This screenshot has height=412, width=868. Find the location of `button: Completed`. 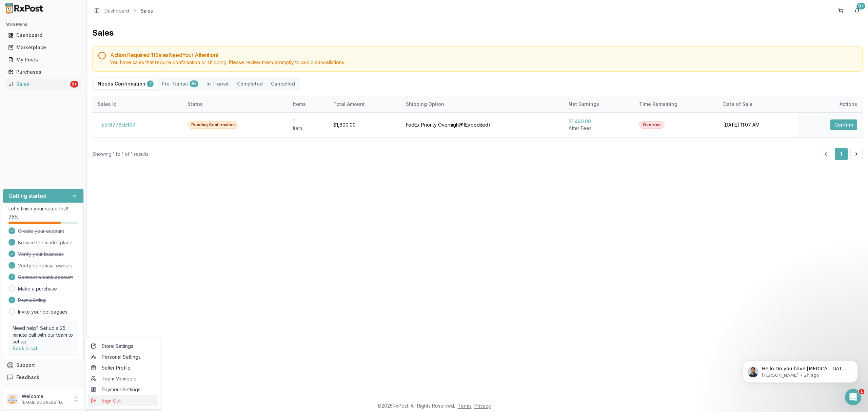

button: Completed is located at coordinates (250, 84).